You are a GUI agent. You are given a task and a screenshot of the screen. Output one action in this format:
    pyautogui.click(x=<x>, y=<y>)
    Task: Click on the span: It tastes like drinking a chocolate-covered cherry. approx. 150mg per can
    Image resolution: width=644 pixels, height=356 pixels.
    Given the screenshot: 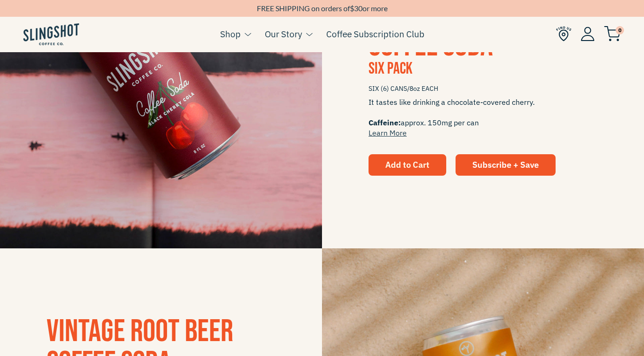 What is the action you would take?
    pyautogui.click(x=483, y=118)
    